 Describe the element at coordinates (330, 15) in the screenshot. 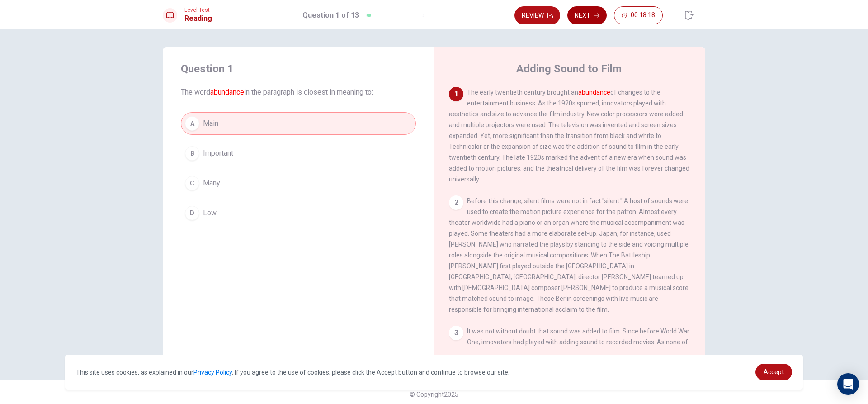

I see `h1: Question 1 of 13` at that location.